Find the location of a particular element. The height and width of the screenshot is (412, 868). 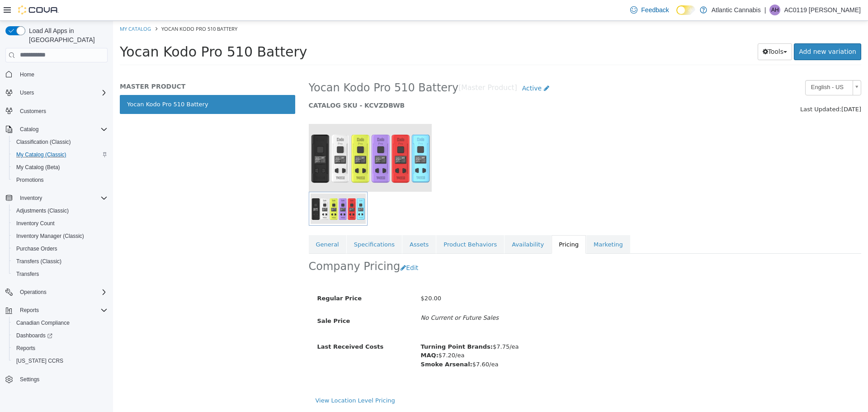

button: Inventory Count is located at coordinates (60, 223).